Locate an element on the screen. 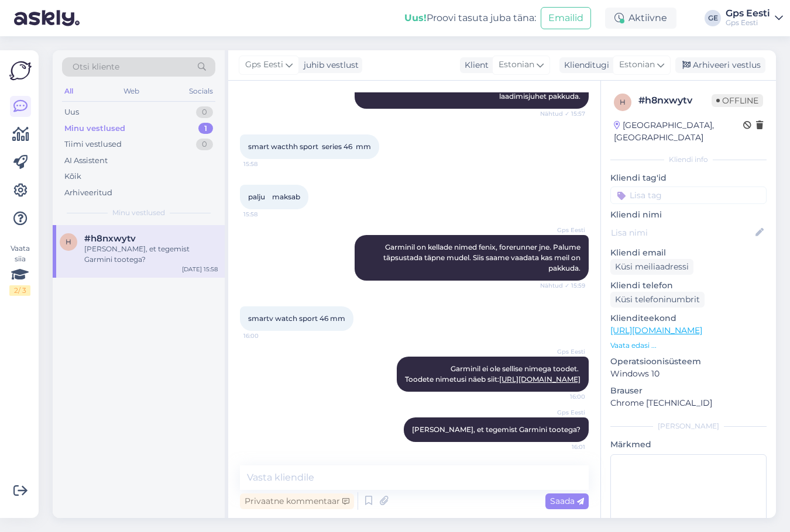  div: Arhiveeritud is located at coordinates (89, 193).